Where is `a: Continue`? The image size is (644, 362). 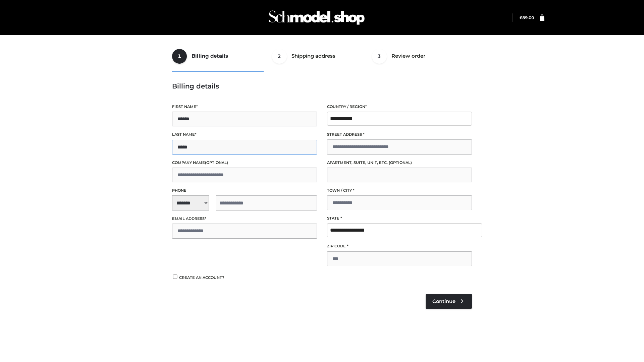
a: Continue is located at coordinates (449, 301).